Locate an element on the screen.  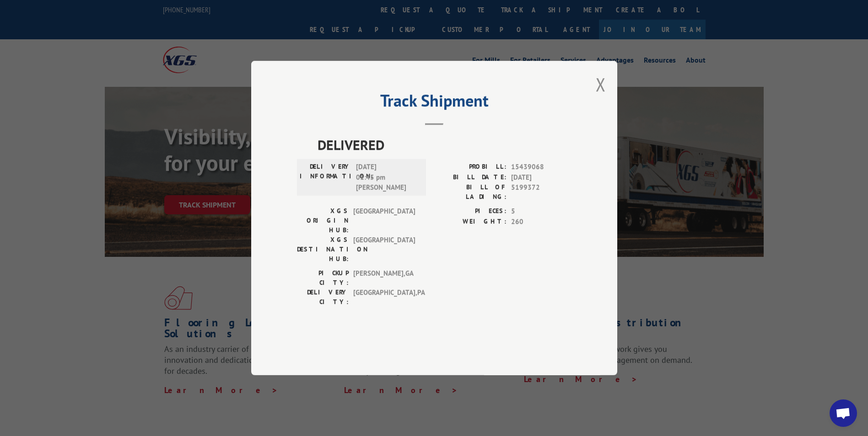
label: WEIGHT: is located at coordinates (470, 222).